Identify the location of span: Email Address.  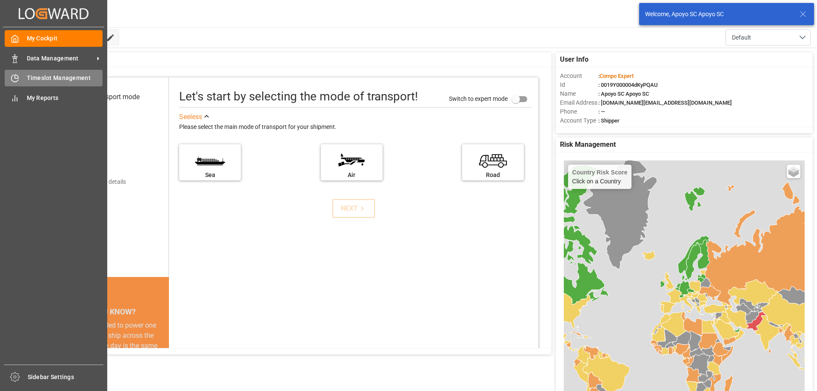
(579, 103).